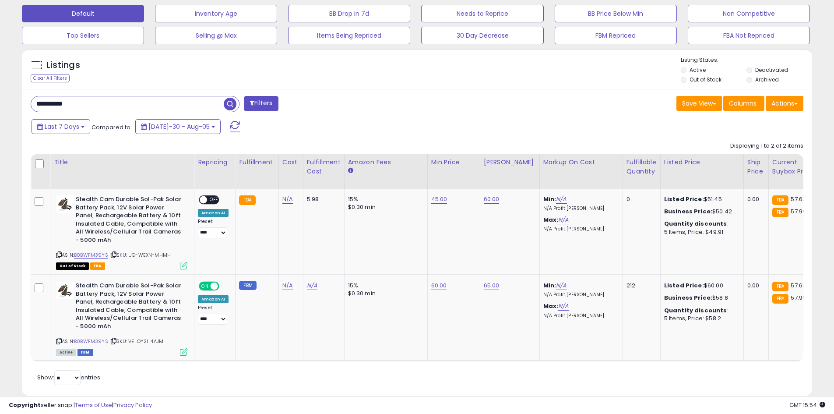  Describe the element at coordinates (615, 35) in the screenshot. I see `button: FBM Repriced` at that location.